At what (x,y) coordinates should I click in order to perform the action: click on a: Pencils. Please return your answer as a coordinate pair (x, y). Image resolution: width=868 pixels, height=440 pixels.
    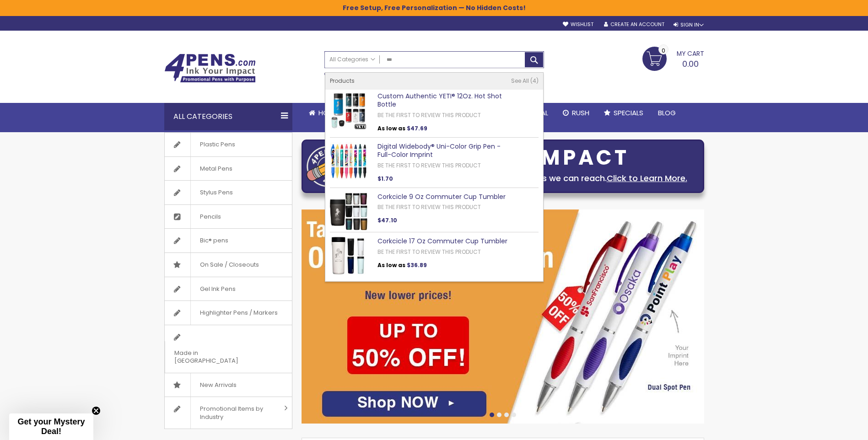
    Looking at the image, I should click on (229, 217).